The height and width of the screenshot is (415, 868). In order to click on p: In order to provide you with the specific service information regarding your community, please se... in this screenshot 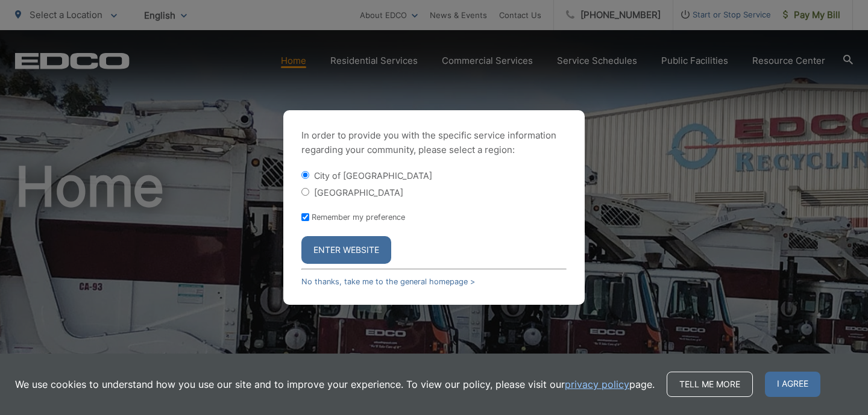, I will do `click(434, 143)`.